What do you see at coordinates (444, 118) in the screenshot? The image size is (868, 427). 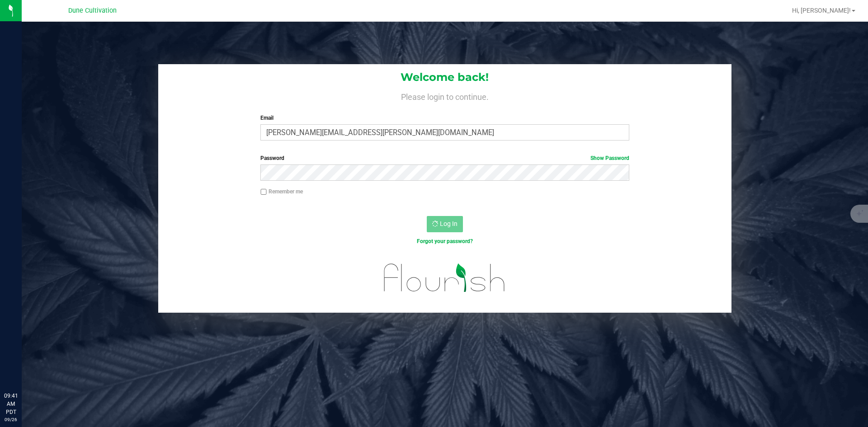 I see `label: Email` at bounding box center [444, 118].